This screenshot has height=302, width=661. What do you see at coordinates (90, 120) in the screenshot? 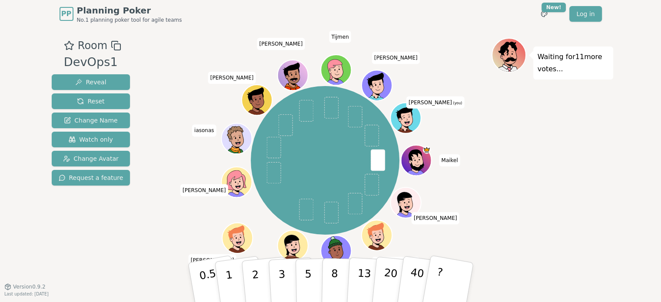
I see `span: Change Name` at bounding box center [90, 120].